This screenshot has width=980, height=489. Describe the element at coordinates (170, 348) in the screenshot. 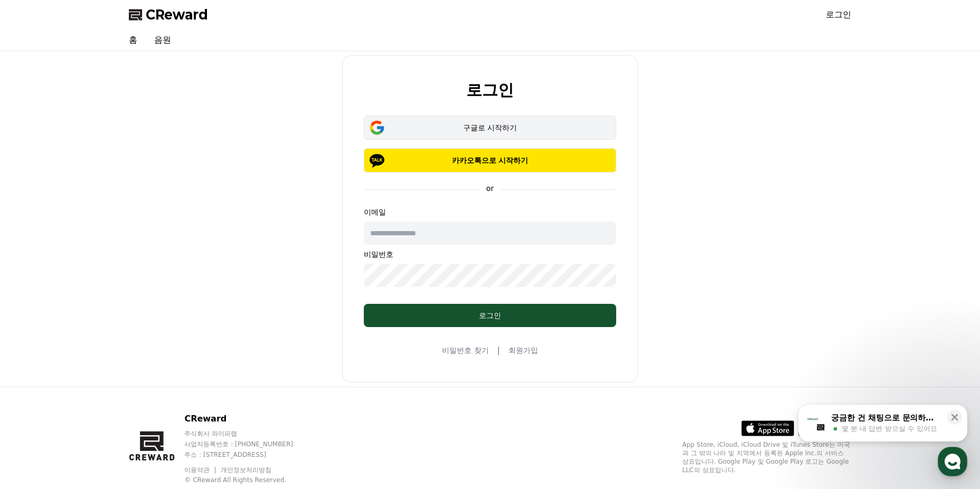

I see `a: 설정` at that location.